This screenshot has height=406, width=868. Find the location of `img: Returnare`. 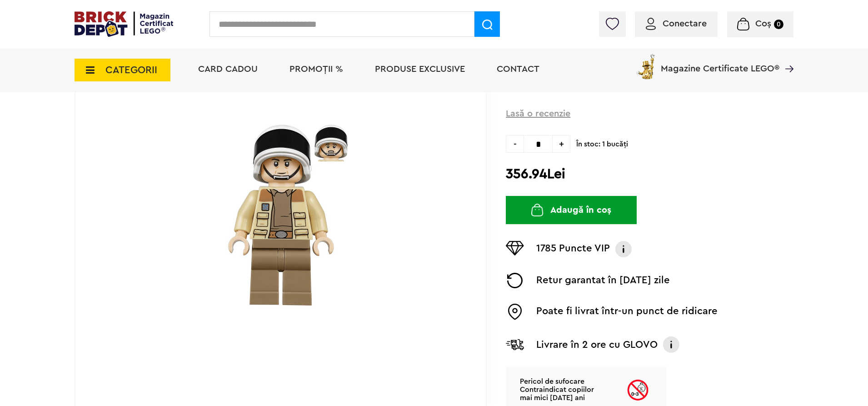

img: Returnare is located at coordinates (515, 280).